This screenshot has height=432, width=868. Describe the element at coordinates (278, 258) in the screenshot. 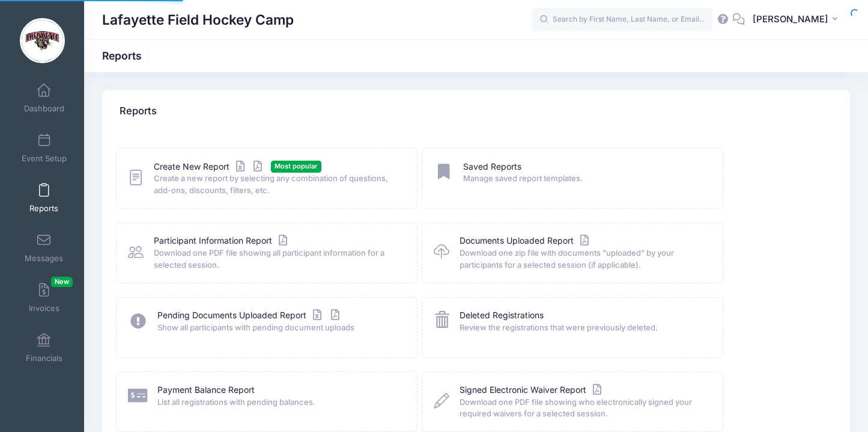

I see `span: Download one PDF file showing all participant information for a selected session.` at that location.